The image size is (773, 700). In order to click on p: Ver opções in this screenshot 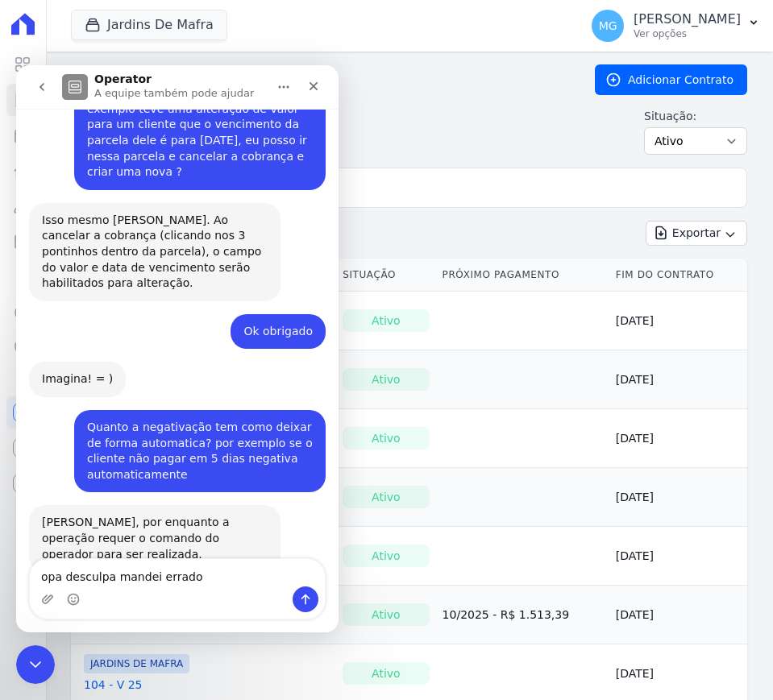, I will do `click(686, 34)`.